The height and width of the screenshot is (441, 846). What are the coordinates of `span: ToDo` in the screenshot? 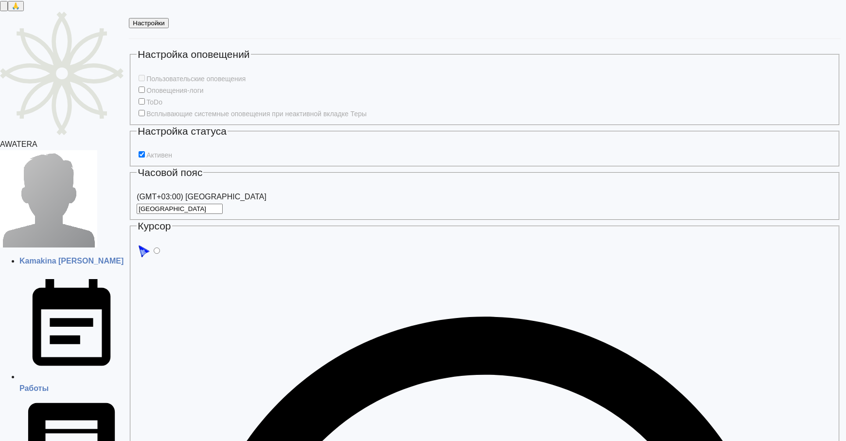 It's located at (154, 102).